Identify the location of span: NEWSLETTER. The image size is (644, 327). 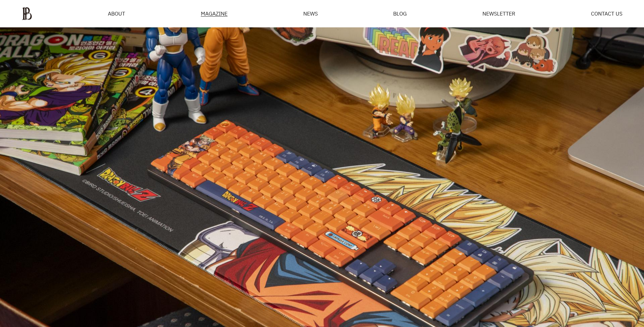
(499, 13).